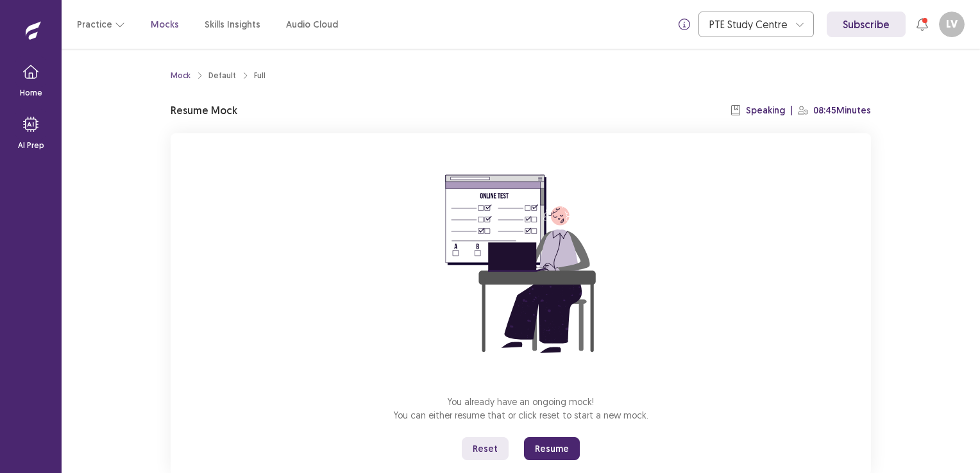 The width and height of the screenshot is (980, 473). Describe the element at coordinates (312, 24) in the screenshot. I see `p: Audio Cloud` at that location.